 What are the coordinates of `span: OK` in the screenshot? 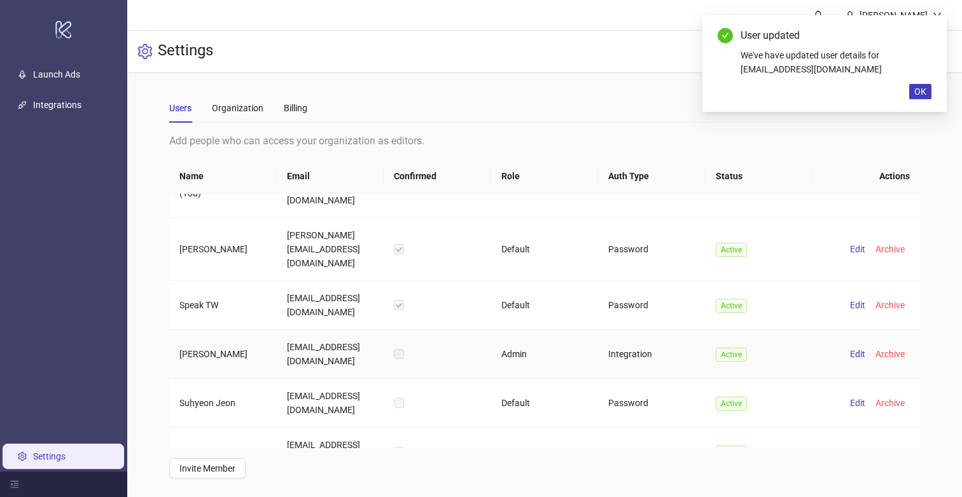 It's located at (920, 92).